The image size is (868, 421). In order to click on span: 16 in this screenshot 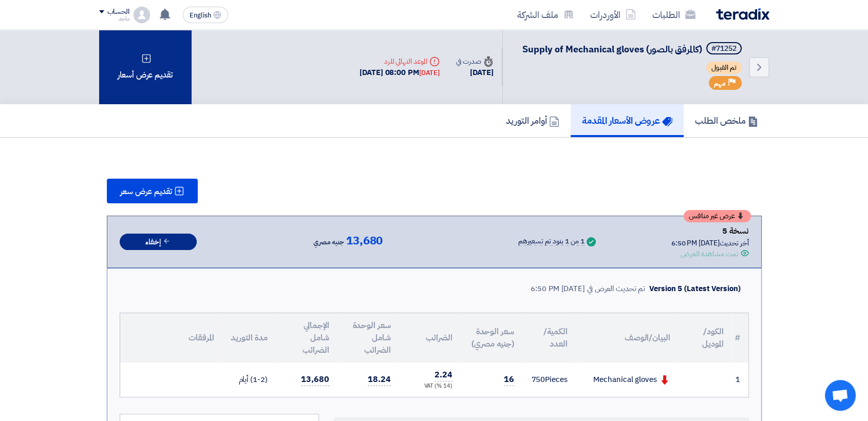, I will do `click(509, 380)`.